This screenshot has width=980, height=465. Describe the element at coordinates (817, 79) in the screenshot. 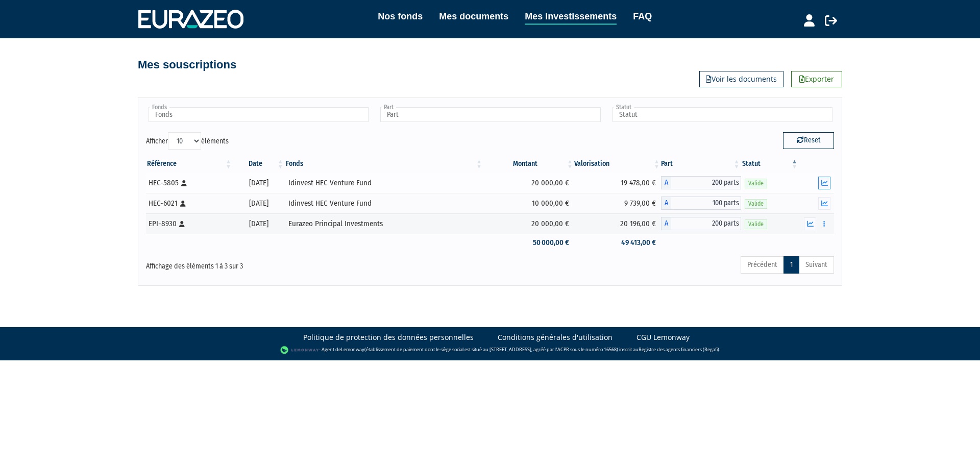

I see `a: Exporter` at that location.